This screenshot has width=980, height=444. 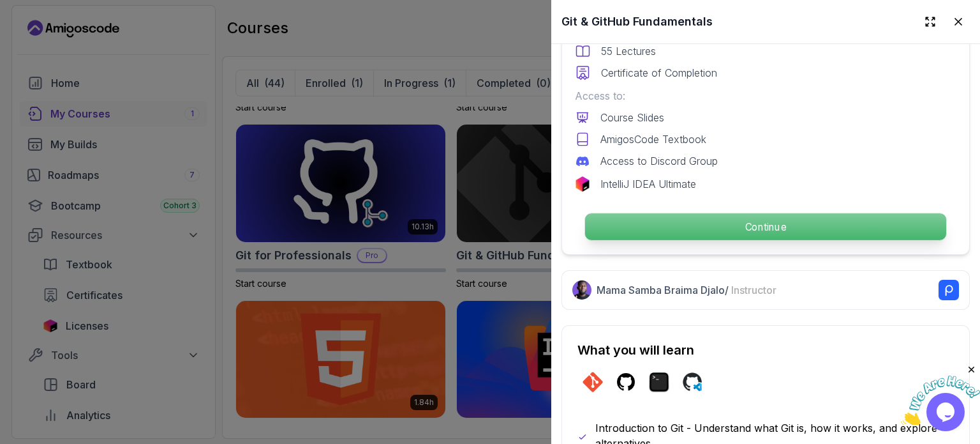 What do you see at coordinates (632, 118) in the screenshot?
I see `p: Course Slides` at bounding box center [632, 118].